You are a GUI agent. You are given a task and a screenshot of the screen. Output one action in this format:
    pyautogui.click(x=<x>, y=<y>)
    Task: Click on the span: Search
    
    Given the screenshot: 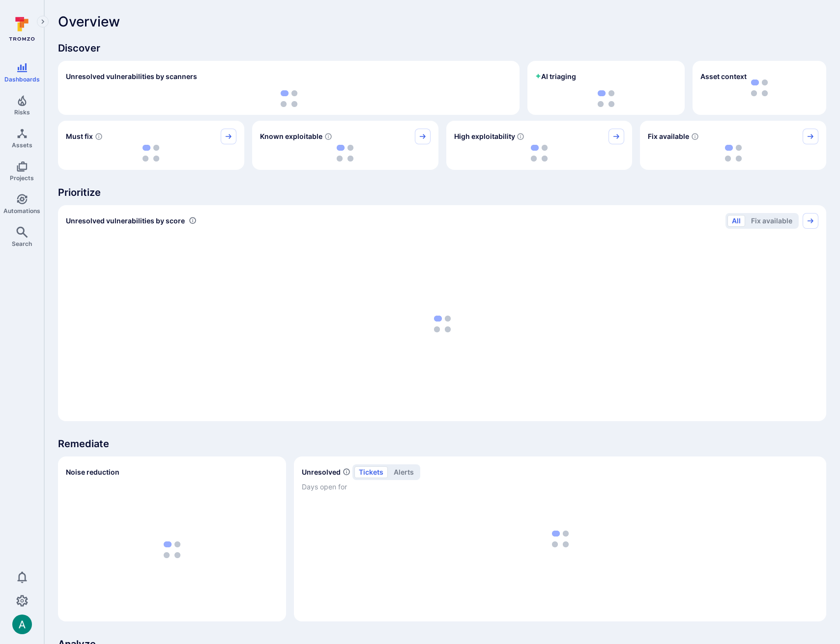 What is the action you would take?
    pyautogui.click(x=22, y=244)
    